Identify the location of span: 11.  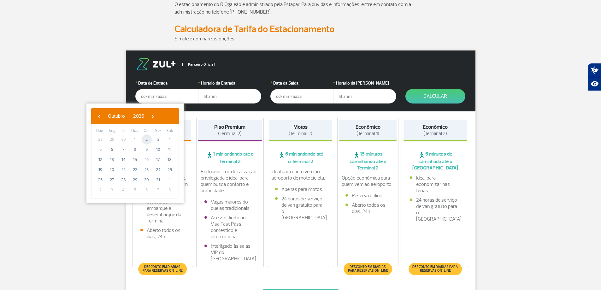
(170, 150).